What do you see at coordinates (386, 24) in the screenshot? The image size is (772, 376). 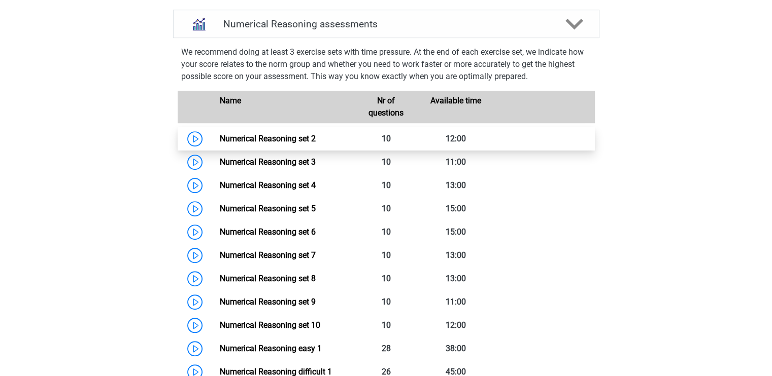 I see `a: assessments Numerical Reasoning assessments` at bounding box center [386, 24].